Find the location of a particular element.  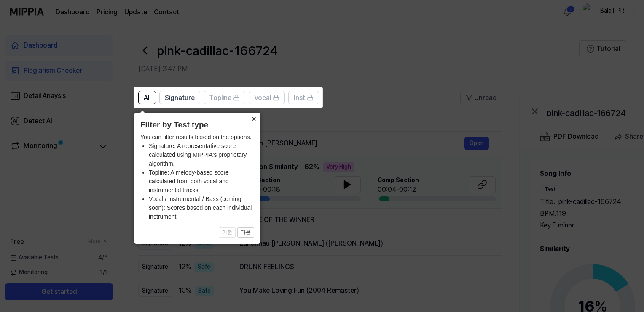

span: Topline is located at coordinates (220, 99).